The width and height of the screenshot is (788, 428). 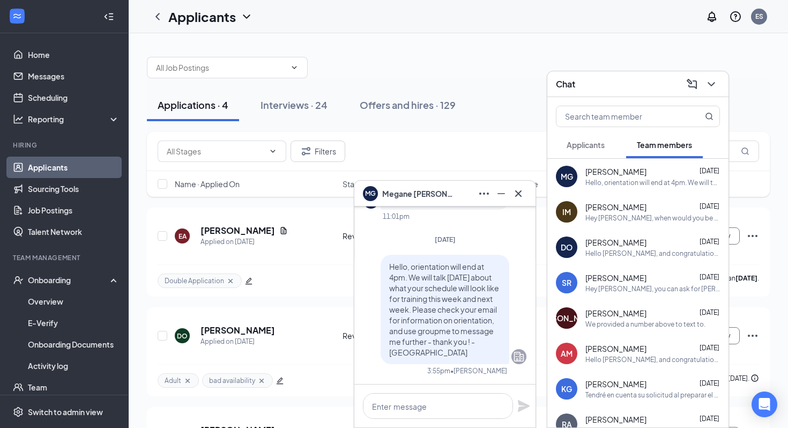 I want to click on div: We provided a number above to text to., so click(x=645, y=324).